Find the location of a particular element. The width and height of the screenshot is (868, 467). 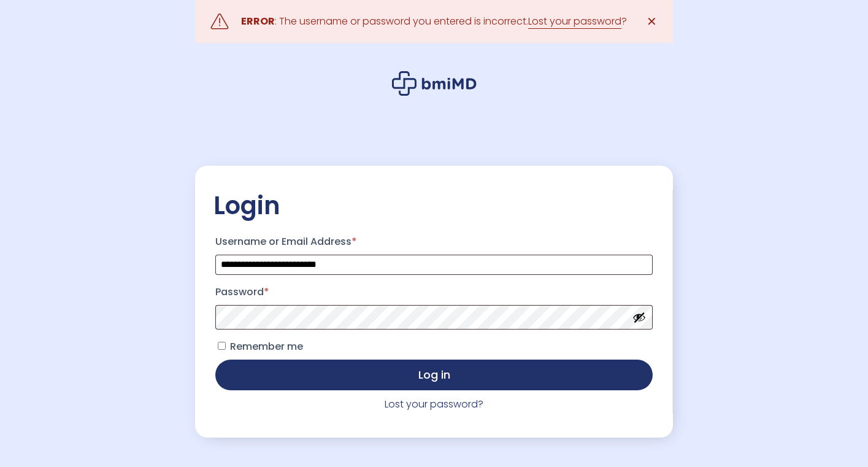

span: Remember me is located at coordinates (267, 345).